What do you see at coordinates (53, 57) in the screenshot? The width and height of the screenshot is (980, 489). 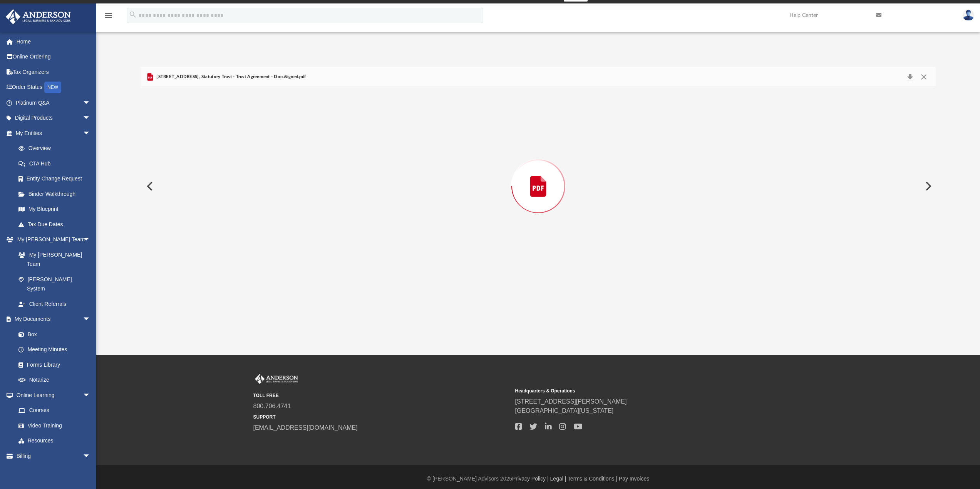 I see `a: Online Ordering` at bounding box center [53, 57].